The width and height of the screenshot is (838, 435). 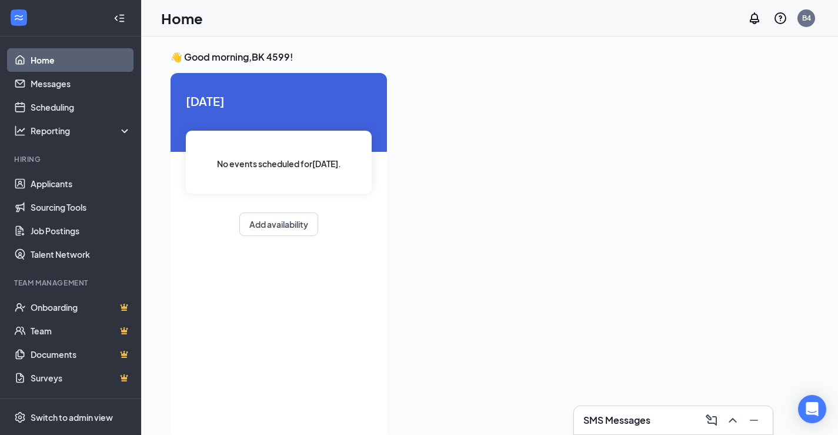 I want to click on button: Minimize, so click(x=754, y=420).